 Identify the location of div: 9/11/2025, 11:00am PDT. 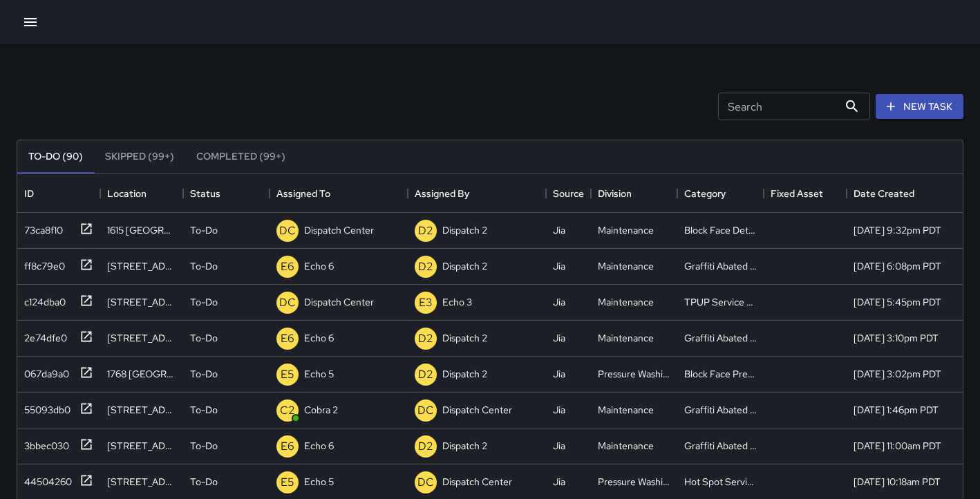
(897, 446).